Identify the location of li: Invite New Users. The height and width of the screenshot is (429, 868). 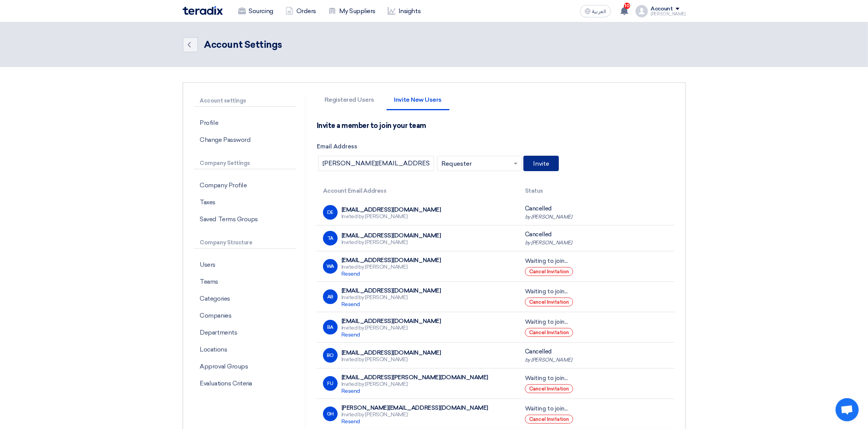
(417, 103).